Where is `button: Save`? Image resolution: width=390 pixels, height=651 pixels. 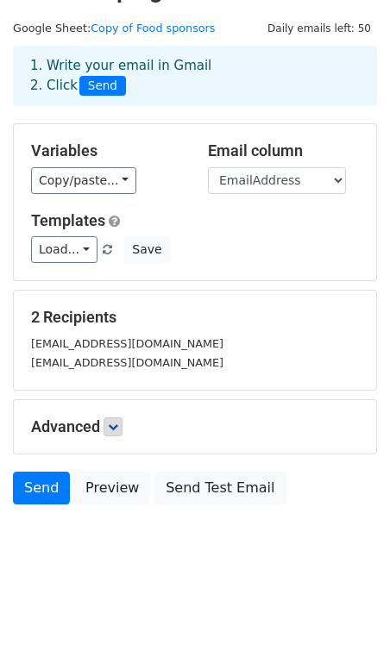 button: Save is located at coordinates (147, 249).